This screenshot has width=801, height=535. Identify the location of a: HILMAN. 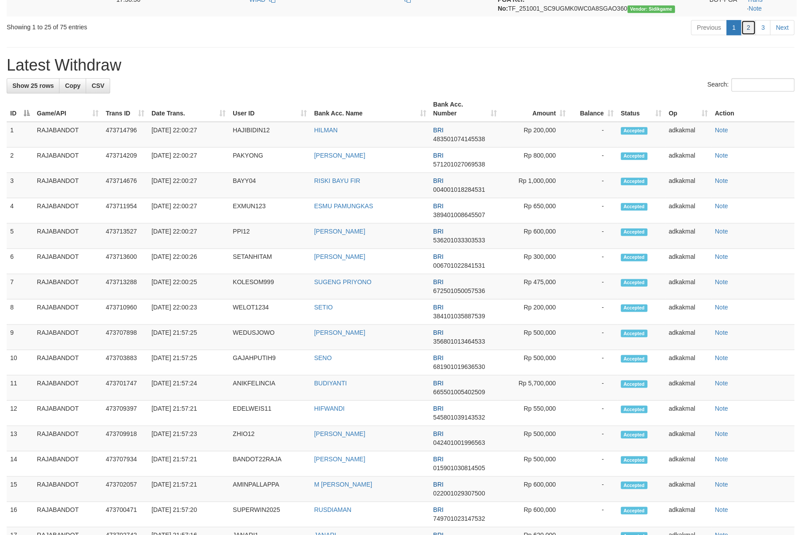
(326, 130).